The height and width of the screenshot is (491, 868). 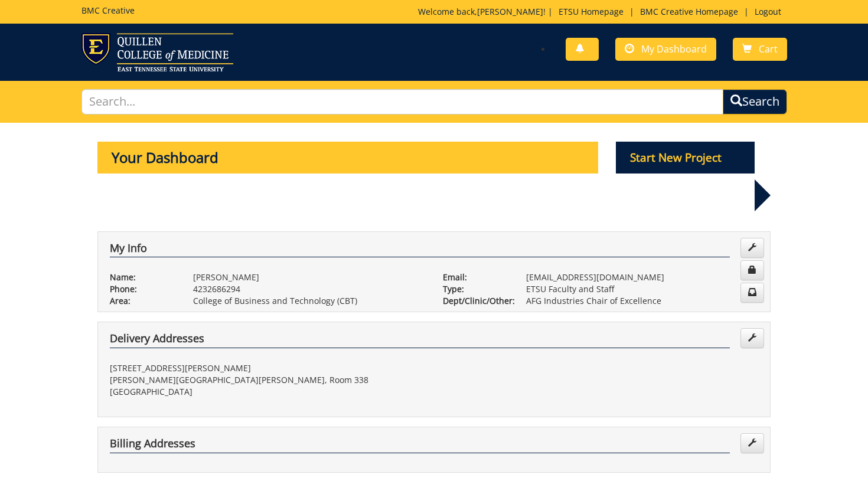 What do you see at coordinates (753, 271) in the screenshot?
I see `a: Change Password` at bounding box center [753, 271].